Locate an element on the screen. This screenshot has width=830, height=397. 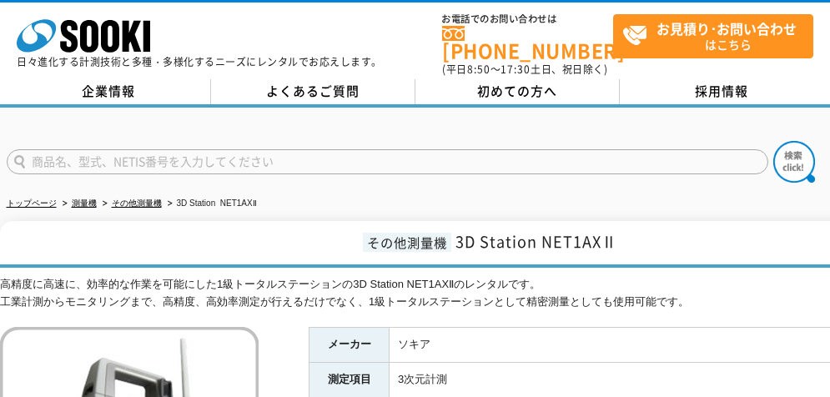
span: (平日 ～ 土日、祝日除く) is located at coordinates (525, 69).